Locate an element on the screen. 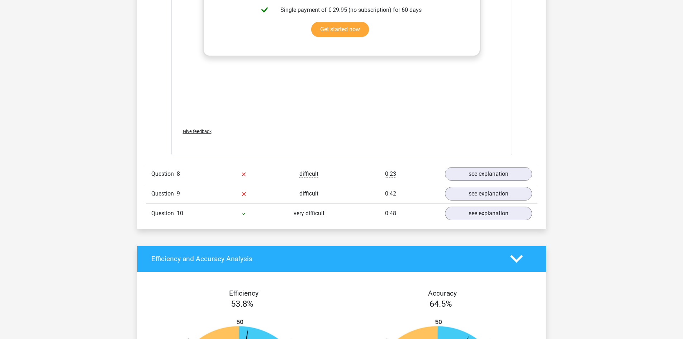 The height and width of the screenshot is (339, 683). span: 53.8% is located at coordinates (242, 304).